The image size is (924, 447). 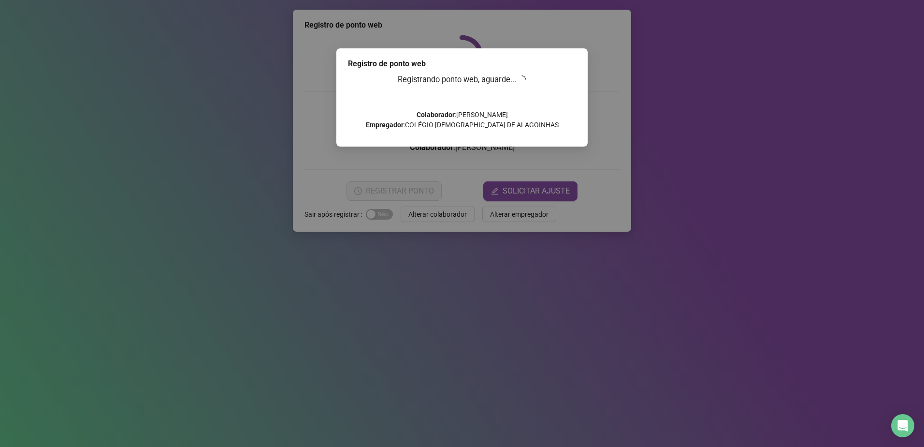 I want to click on div: Registro de ponto web, so click(x=462, y=64).